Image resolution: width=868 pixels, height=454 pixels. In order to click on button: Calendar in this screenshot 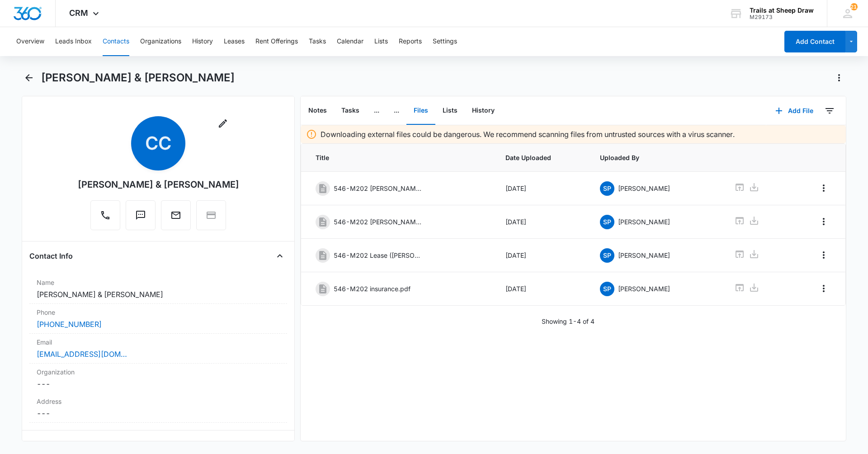, I will do `click(350, 42)`.